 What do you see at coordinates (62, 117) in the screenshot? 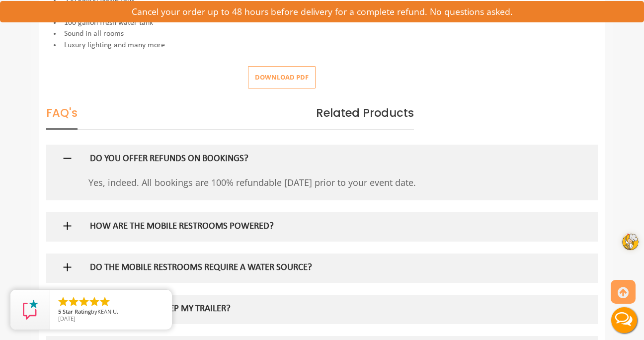
I see `span: FAQ's` at bounding box center [62, 117].